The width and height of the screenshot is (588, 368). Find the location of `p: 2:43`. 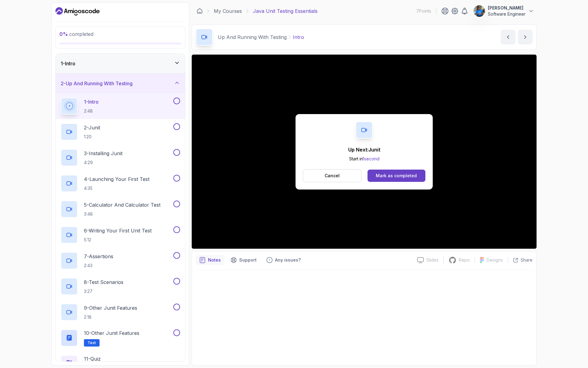

p: 2:43 is located at coordinates (98, 266).